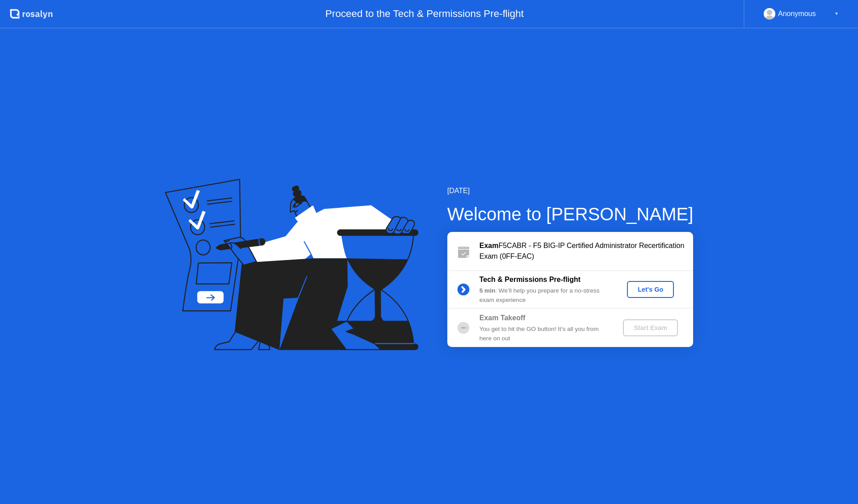 The image size is (858, 504). I want to click on div: : We’ll help you prepare for a no-stress exam experience, so click(544, 296).